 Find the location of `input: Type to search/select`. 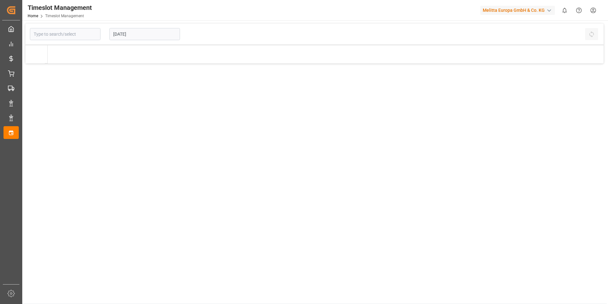

input: Type to search/select is located at coordinates (65, 34).